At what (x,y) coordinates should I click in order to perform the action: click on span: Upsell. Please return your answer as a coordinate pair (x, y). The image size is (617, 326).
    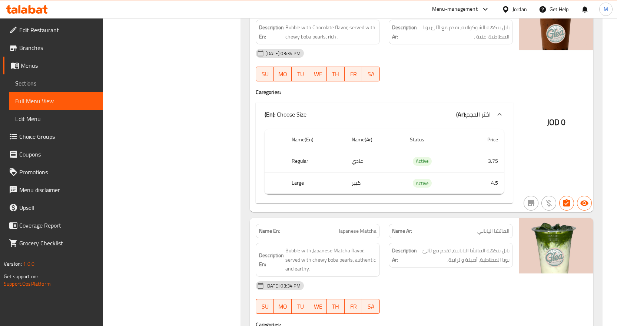
    Looking at the image, I should click on (58, 208).